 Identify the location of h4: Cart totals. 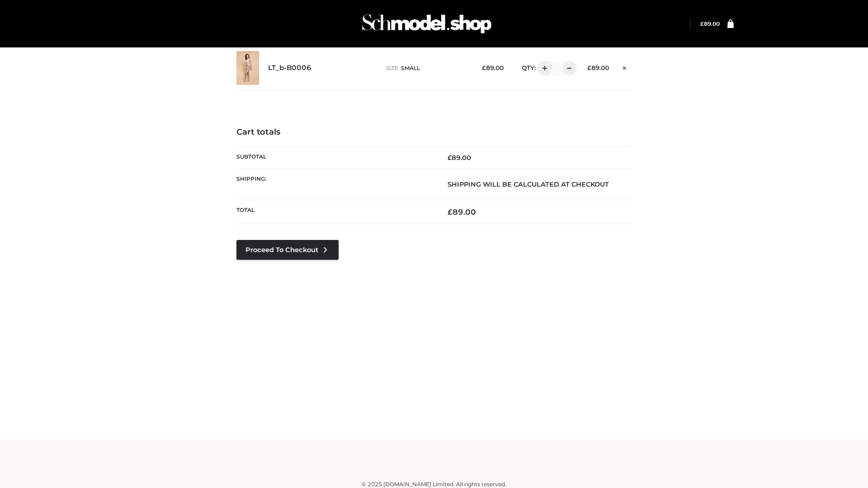
(434, 132).